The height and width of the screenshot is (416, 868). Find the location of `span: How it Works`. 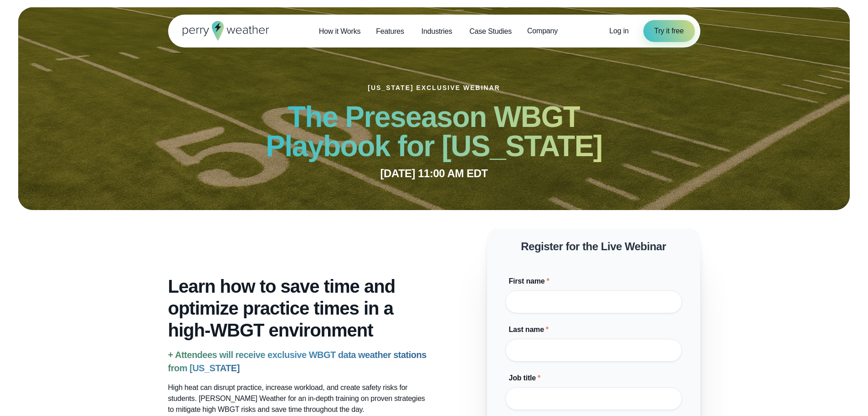

span: How it Works is located at coordinates (340, 31).